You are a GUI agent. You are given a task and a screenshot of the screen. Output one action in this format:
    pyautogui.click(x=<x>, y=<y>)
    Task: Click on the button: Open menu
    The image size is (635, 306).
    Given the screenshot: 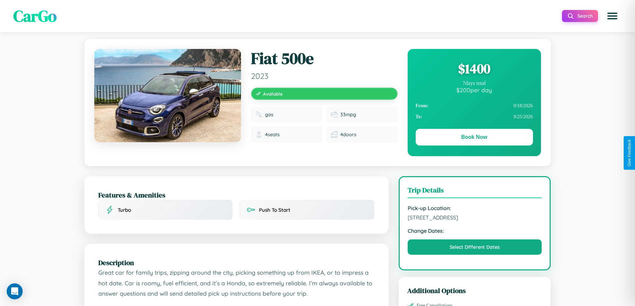 What is the action you would take?
    pyautogui.click(x=612, y=16)
    